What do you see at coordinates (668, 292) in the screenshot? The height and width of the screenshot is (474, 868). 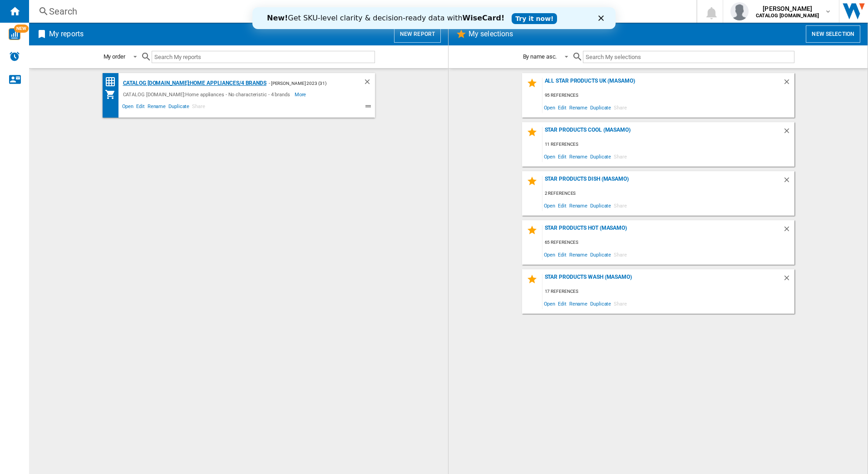 I see `div: 17 references` at bounding box center [668, 292].